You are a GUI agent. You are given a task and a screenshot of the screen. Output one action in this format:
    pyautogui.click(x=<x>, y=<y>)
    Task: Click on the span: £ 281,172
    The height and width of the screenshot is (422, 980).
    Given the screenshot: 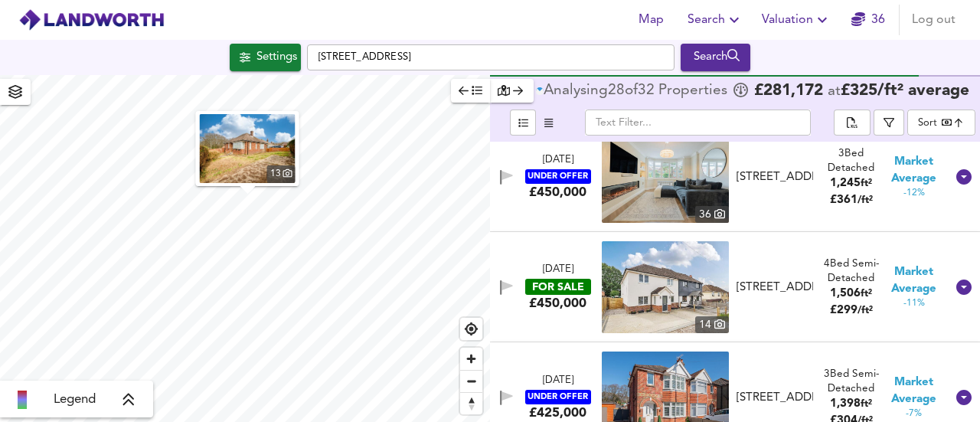 What is the action you would take?
    pyautogui.click(x=789, y=91)
    